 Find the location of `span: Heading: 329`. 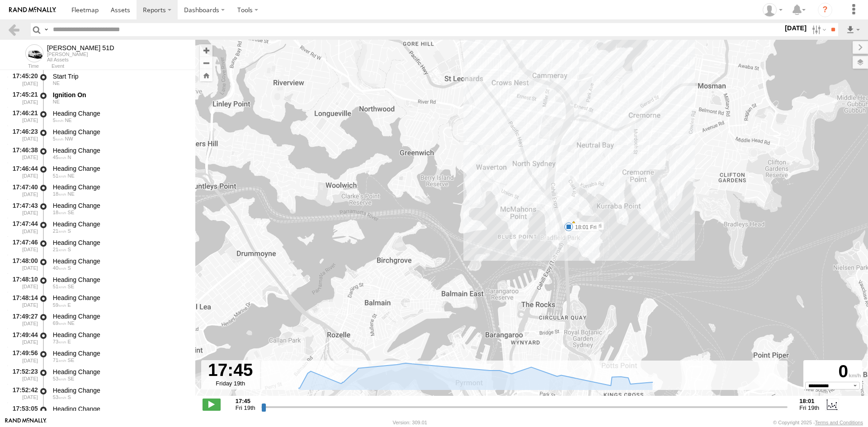

span: Heading: 329 is located at coordinates (69, 139).